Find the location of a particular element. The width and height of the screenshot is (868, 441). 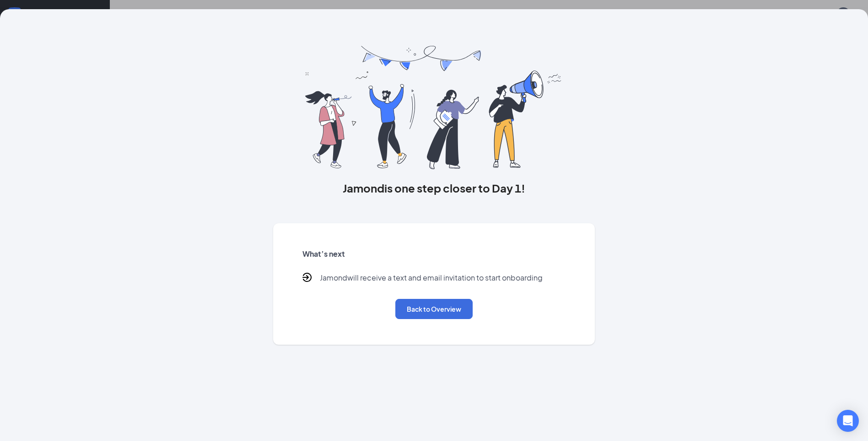

img: you are all set is located at coordinates (434, 108).